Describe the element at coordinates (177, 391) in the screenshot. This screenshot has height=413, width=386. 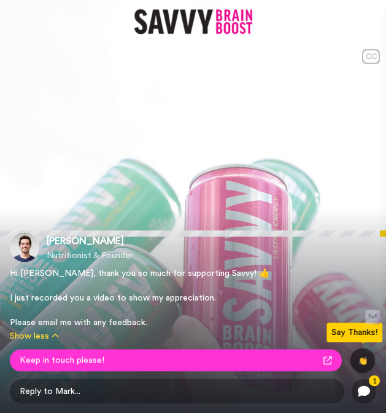
I see `span: Reply to Mark...` at that location.